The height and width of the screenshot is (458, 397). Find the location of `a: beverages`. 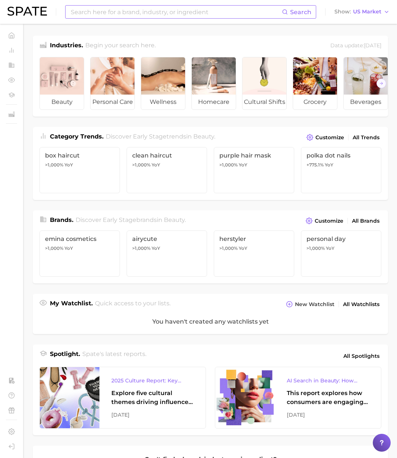

a: beverages is located at coordinates (366, 83).